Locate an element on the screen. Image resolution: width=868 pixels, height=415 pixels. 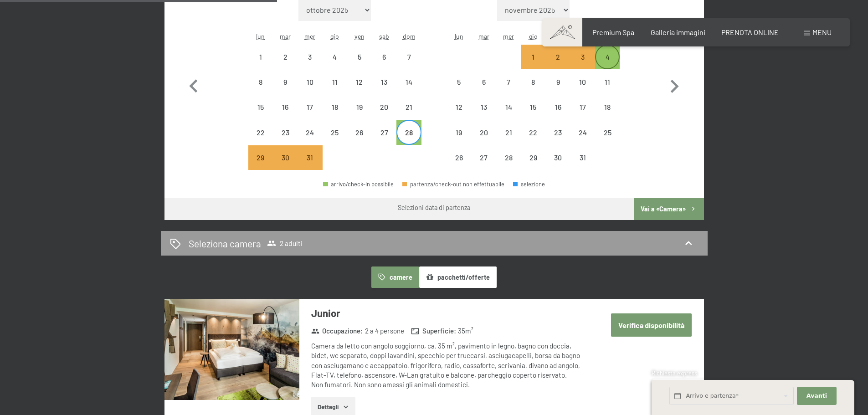
div: 17 is located at coordinates (583, 115).